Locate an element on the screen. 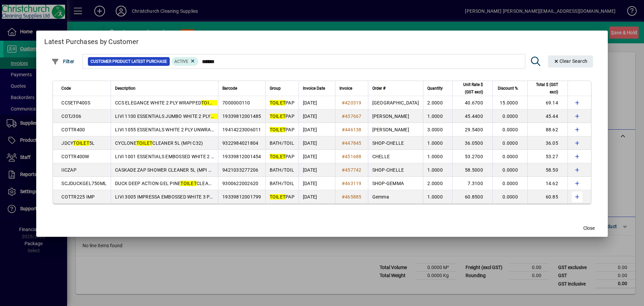 The width and height of the screenshot is (644, 306). a: #463119 is located at coordinates (352, 184).